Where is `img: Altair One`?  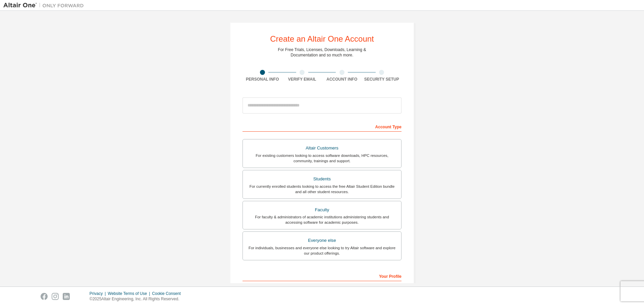 img: Altair One is located at coordinates (45, 6).